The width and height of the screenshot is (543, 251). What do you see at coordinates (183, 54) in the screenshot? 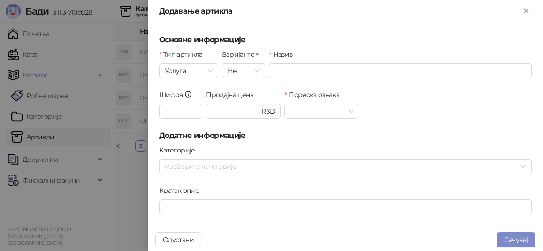
I see `label: Тип артикла` at bounding box center [183, 54].